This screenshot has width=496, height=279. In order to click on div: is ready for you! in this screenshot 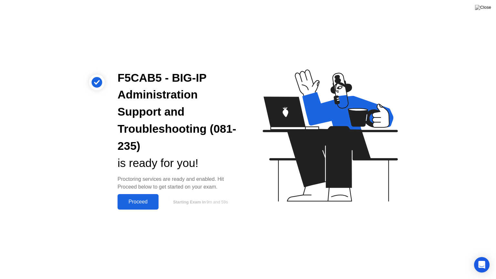, I will do `click(178, 163)`.